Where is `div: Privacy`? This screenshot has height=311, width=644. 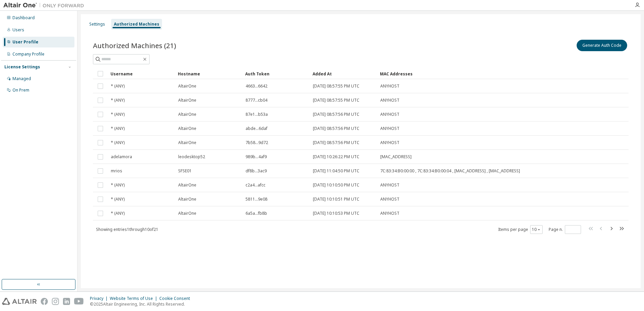
div: Privacy is located at coordinates (100, 299).